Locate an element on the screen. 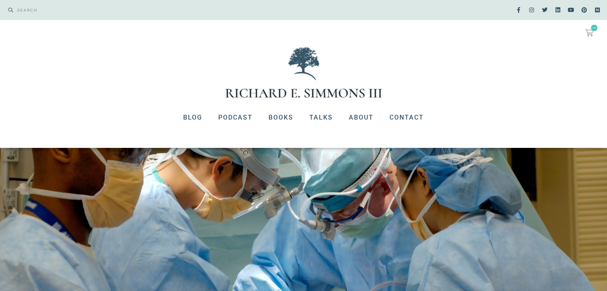  a: Blog is located at coordinates (193, 118).